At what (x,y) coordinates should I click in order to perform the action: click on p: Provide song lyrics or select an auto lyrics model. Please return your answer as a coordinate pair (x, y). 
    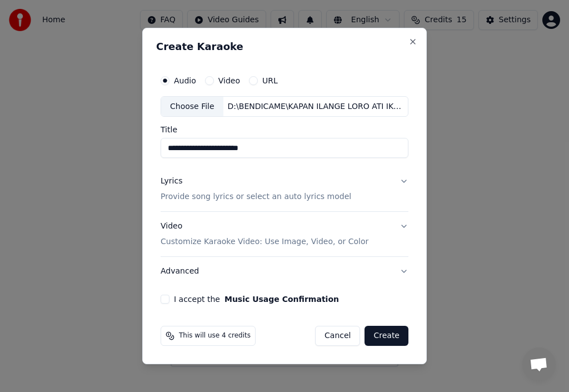
    Looking at the image, I should click on (256, 197).